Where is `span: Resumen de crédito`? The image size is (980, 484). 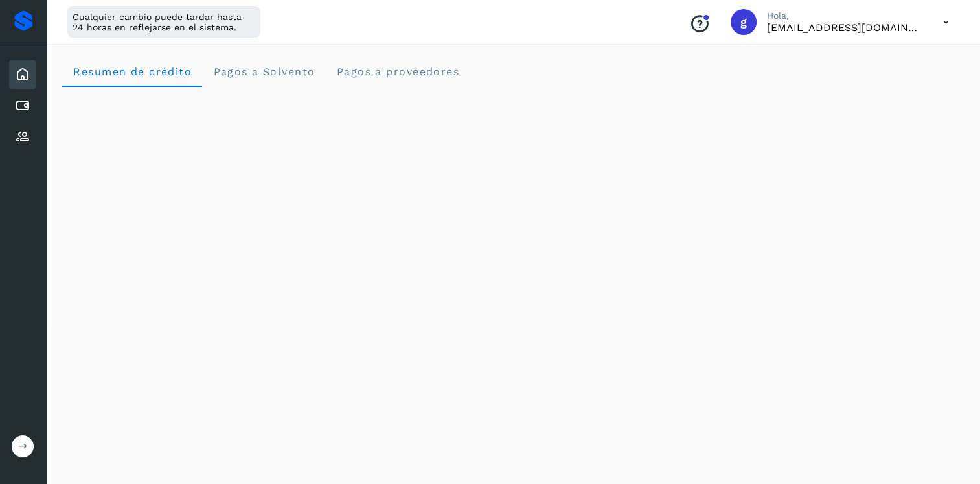
span: Resumen de crédito is located at coordinates (133, 72).